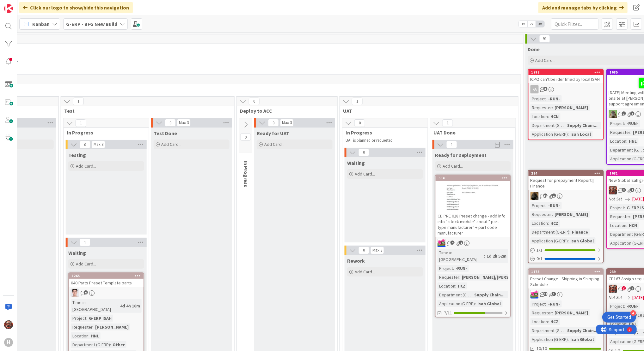 The image size is (644, 351). Describe the element at coordinates (165, 133) in the screenshot. I see `span: Test Done` at that location.